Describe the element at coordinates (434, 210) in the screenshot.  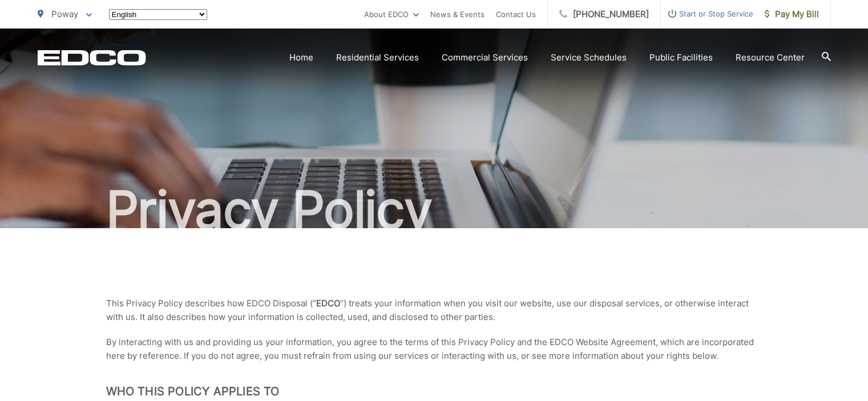
I see `h1: Privacy Policy` at that location.